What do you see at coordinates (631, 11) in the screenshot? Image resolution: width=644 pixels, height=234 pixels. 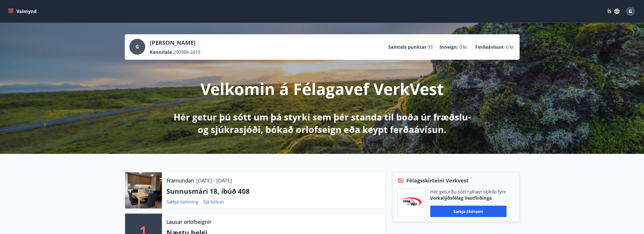 I see `button: G` at bounding box center [631, 11].